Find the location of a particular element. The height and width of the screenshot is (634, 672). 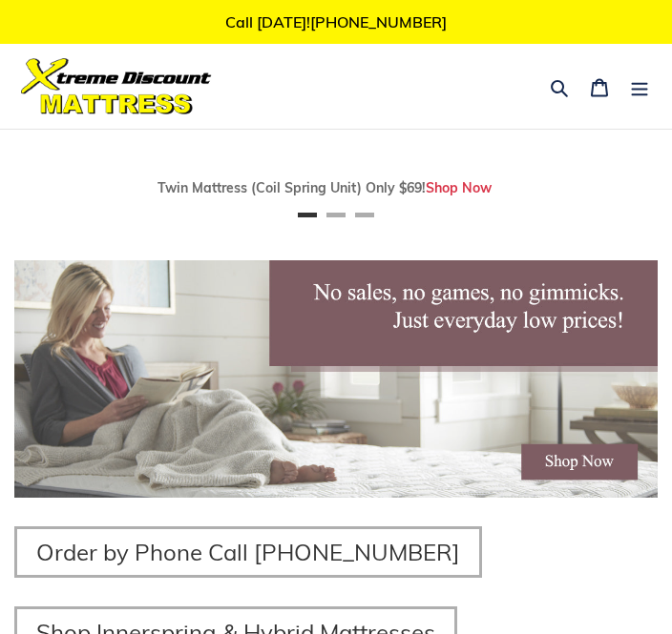

button: Page 1 is located at coordinates (307, 215).